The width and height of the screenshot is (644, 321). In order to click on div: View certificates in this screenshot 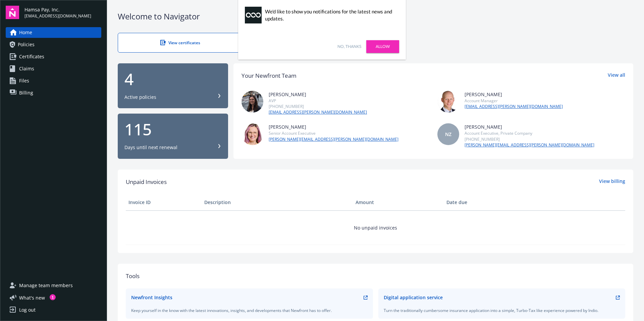, I will do `click(180, 43)`.